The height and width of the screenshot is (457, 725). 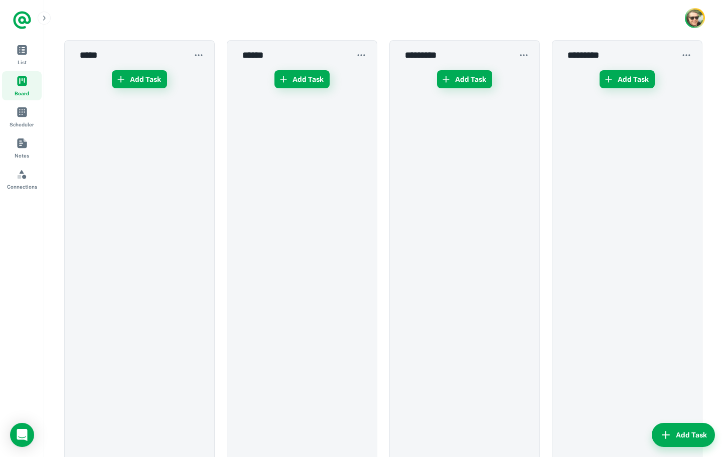 I want to click on span: Notes, so click(x=22, y=156).